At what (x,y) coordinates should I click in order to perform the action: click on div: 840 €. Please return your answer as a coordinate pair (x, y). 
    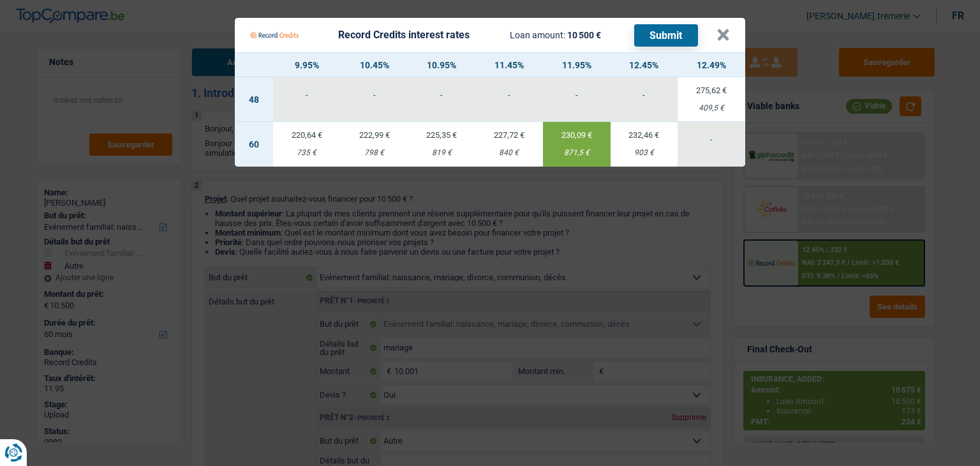
    Looking at the image, I should click on (509, 153).